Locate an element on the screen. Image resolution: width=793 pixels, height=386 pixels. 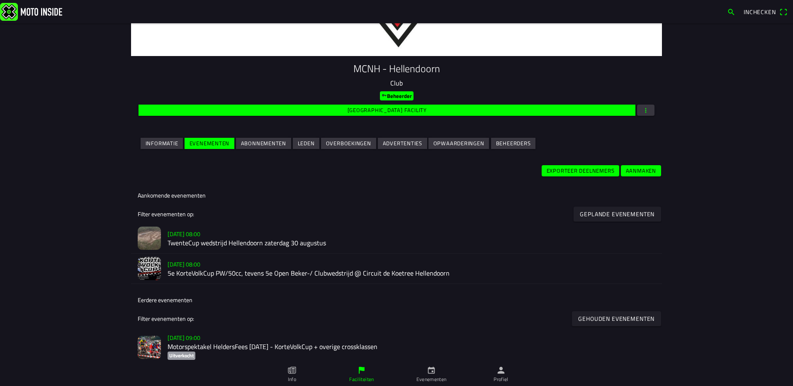
img: wnU9VZkziWAzZjs8lAG3JHcHr0adhkas7rPV26Ps.jpg is located at coordinates (149, 268).